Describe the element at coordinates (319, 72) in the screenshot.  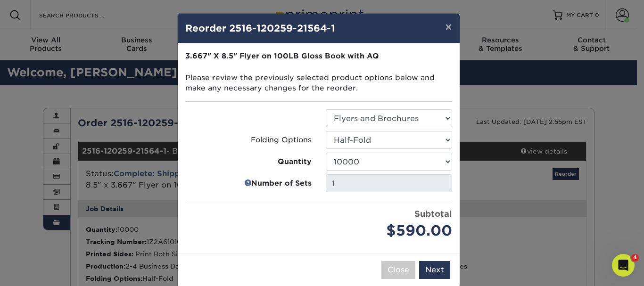
I see `p: Please review the previously selected product options below and make any necessary changes for th...` at that location.